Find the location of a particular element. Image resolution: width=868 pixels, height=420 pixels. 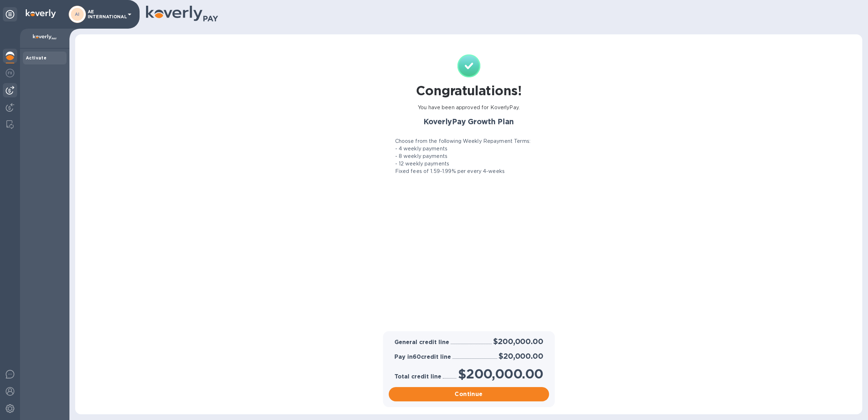

p: AE INTERNATIONAL is located at coordinates (105, 14).